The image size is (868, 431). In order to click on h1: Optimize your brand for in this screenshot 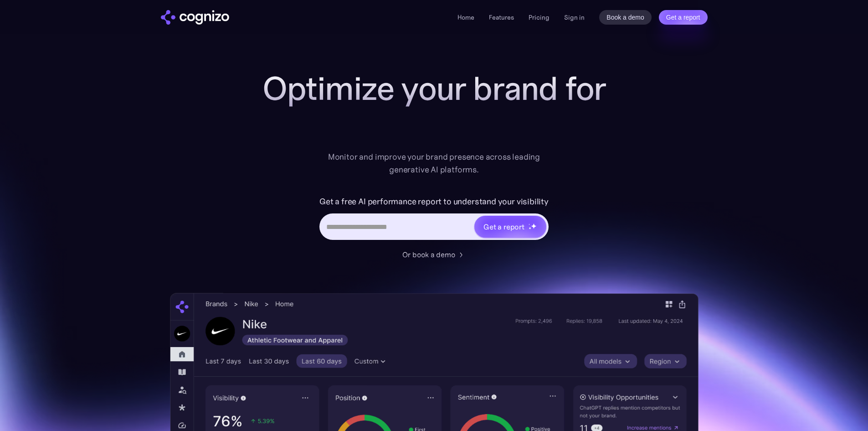, I will do `click(434, 88)`.